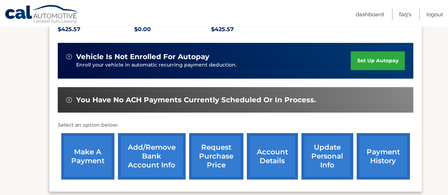 Image resolution: width=448 pixels, height=195 pixels. What do you see at coordinates (383, 156) in the screenshot?
I see `a: payment history` at bounding box center [383, 156].